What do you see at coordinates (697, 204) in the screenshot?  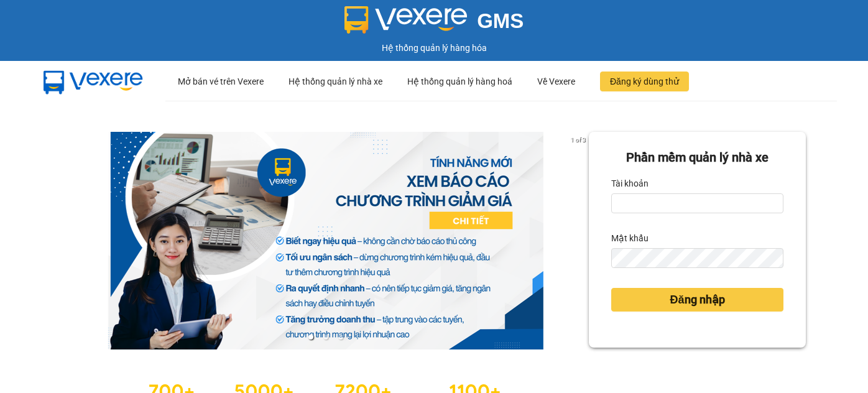 I see `input: Tài khoản` at bounding box center [697, 204].